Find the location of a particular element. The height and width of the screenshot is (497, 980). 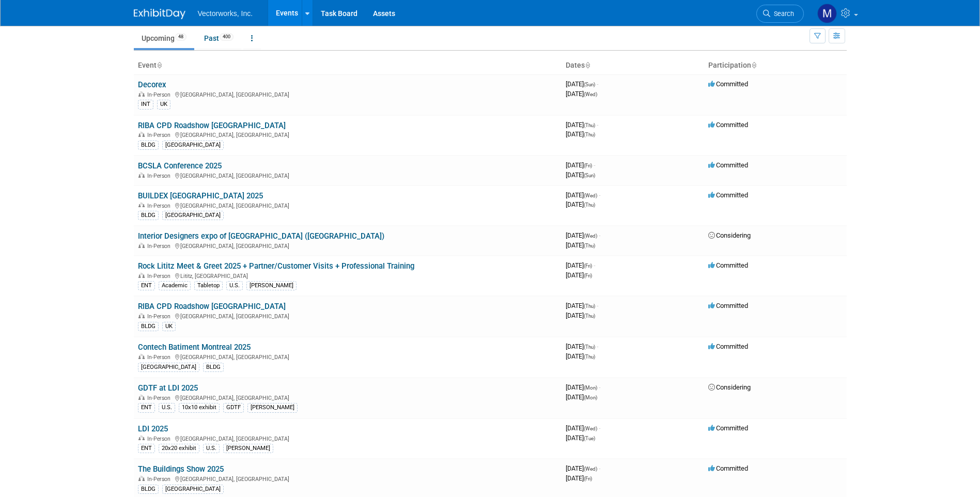

span: 48 is located at coordinates (180, 37).